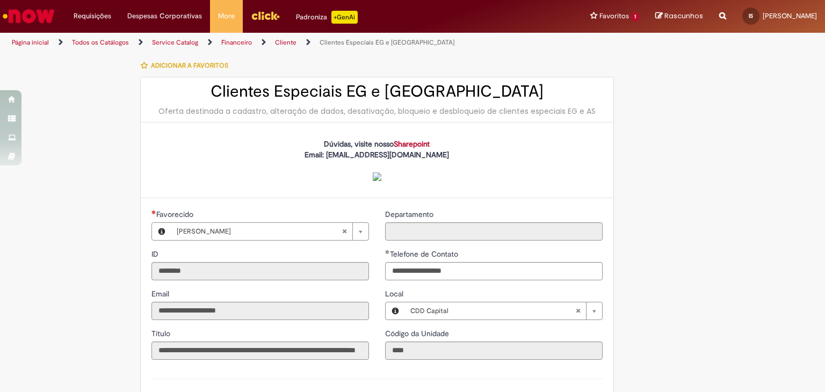 The height and width of the screenshot is (392, 825). What do you see at coordinates (226, 16) in the screenshot?
I see `span: More` at bounding box center [226, 16].